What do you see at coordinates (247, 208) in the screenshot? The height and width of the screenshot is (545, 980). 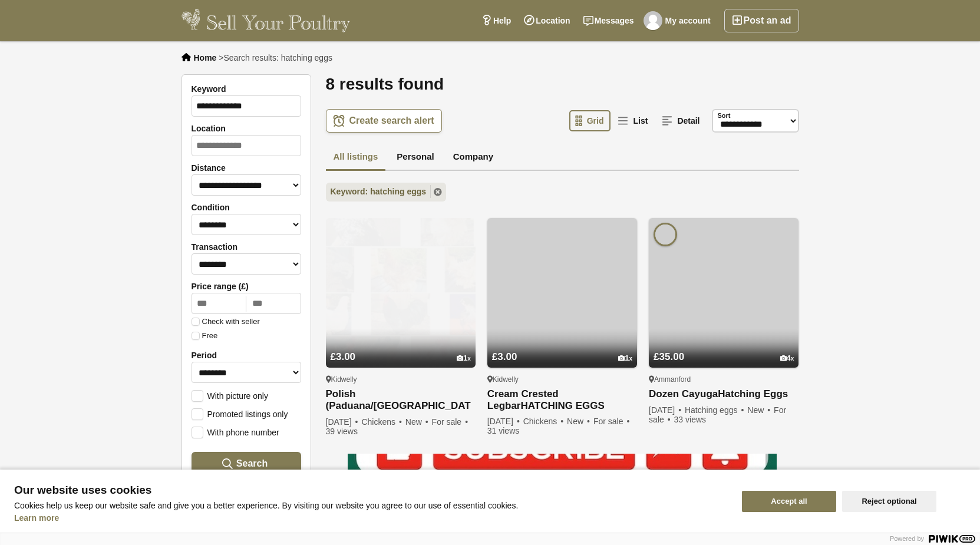 I see `label: Condition` at bounding box center [247, 208].